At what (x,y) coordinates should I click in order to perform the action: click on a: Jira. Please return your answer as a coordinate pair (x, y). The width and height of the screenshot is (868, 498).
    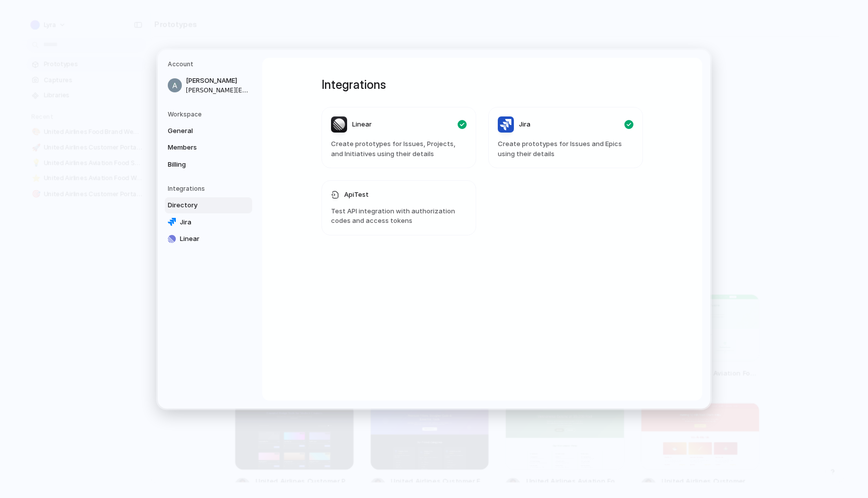
    Looking at the image, I should click on (208, 222).